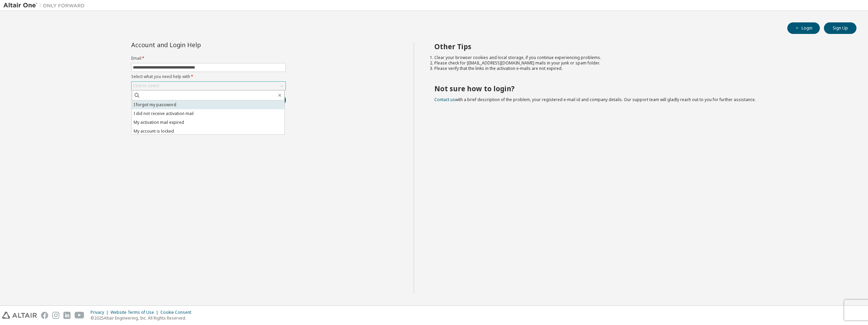  What do you see at coordinates (56, 315) in the screenshot?
I see `img: instagram.svg` at bounding box center [56, 315].